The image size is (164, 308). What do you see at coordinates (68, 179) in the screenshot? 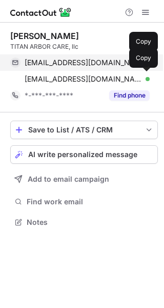
I see `span: Add to email campaign` at bounding box center [68, 179].